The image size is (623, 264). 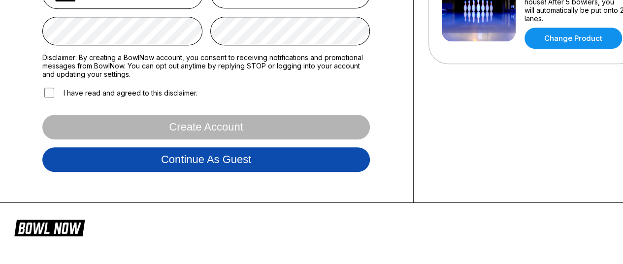 What do you see at coordinates (206, 65) in the screenshot?
I see `label: Disclaimer: By creating a BowlNow account, you consent to receiving notifications and promotional...` at bounding box center [206, 65].